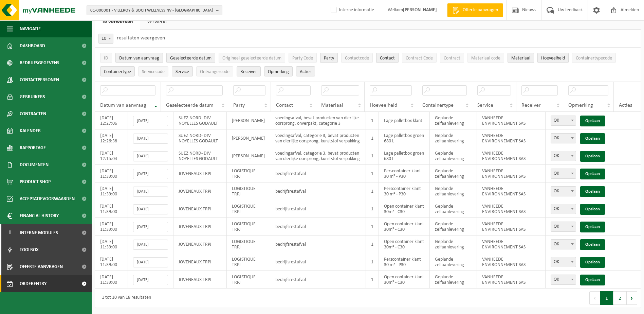 Image resolution: width=644 pixels, height=314 pixels. Describe the element at coordinates (278, 71) in the screenshot. I see `button: OpmerkingOpmerking: Activate to sort` at that location.